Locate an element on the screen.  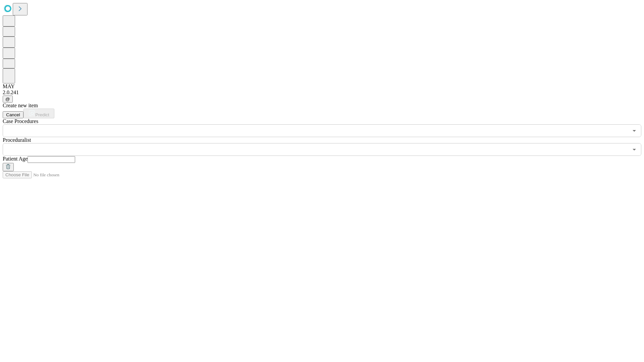
span: Cancel is located at coordinates (13, 115).